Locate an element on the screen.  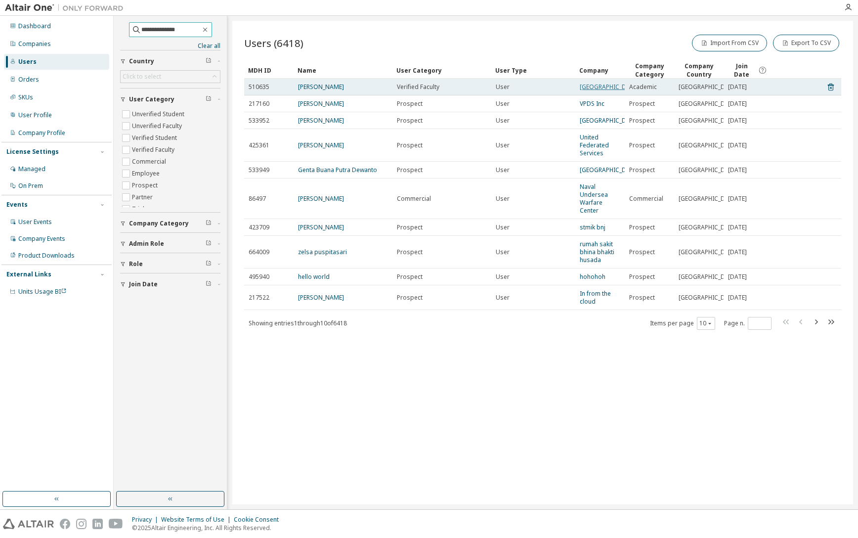
span: 664009 is located at coordinates (259, 252).